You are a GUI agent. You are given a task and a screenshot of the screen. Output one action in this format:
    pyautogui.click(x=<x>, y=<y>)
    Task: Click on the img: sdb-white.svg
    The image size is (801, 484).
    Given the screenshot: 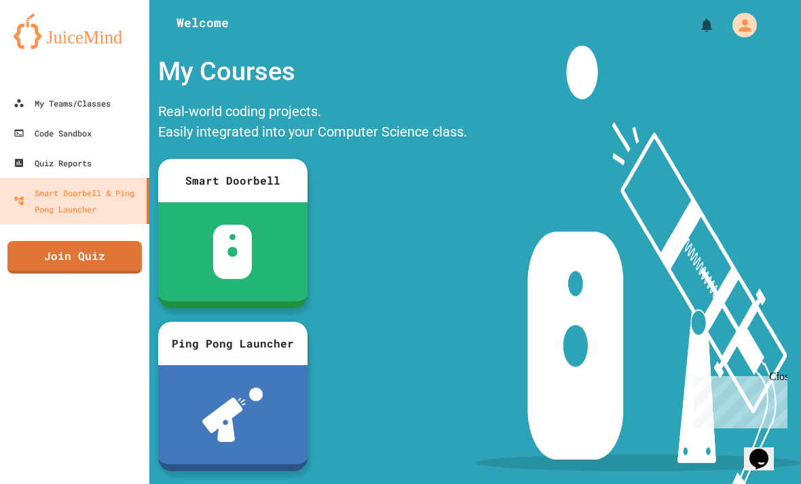 What is the action you would take?
    pyautogui.click(x=232, y=252)
    